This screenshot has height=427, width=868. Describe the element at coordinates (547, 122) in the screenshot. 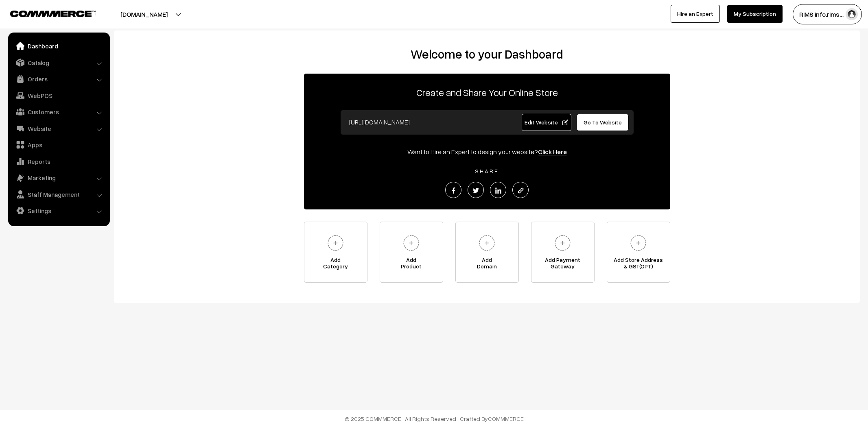

I see `a: Edit Website` at that location.